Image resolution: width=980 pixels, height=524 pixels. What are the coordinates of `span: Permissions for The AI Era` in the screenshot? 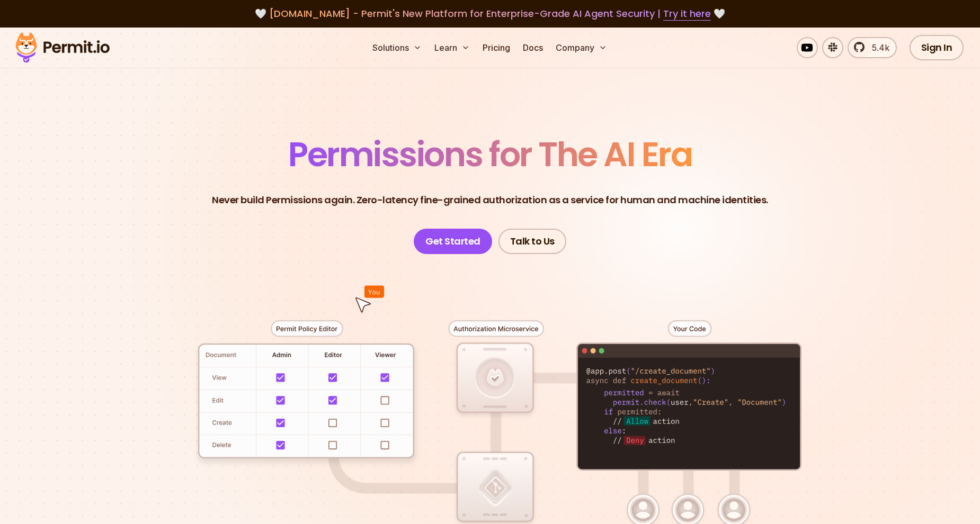 It's located at (490, 154).